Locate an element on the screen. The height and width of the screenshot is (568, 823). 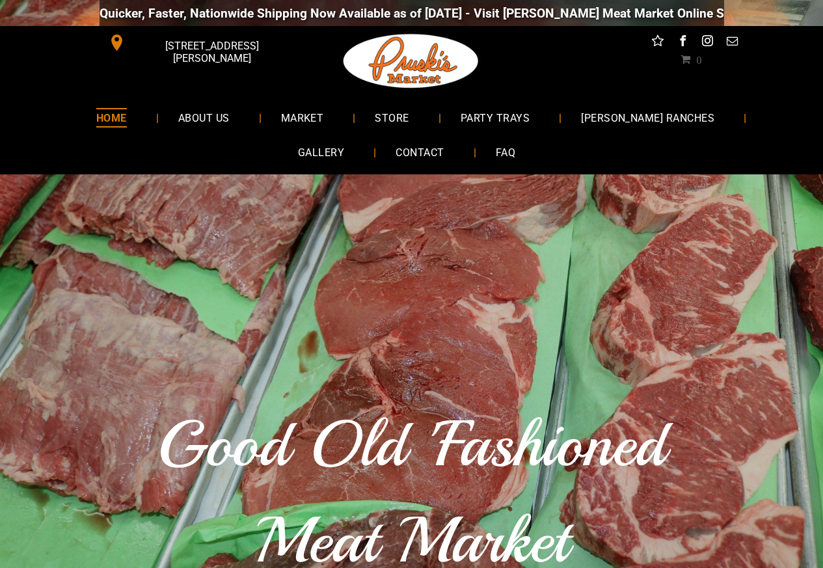
a: email is located at coordinates (732, 42).